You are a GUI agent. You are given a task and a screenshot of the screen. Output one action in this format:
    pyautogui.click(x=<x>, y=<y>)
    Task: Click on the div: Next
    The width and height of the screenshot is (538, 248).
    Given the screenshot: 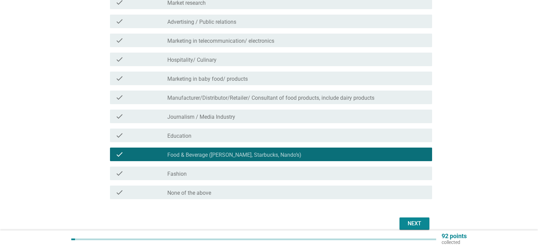 What is the action you would take?
    pyautogui.click(x=415, y=224)
    